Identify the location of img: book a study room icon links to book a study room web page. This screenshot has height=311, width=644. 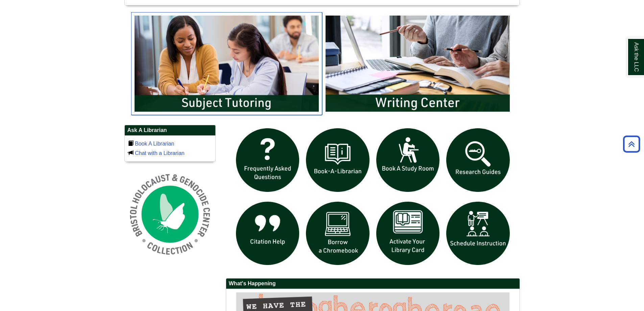
(408, 160).